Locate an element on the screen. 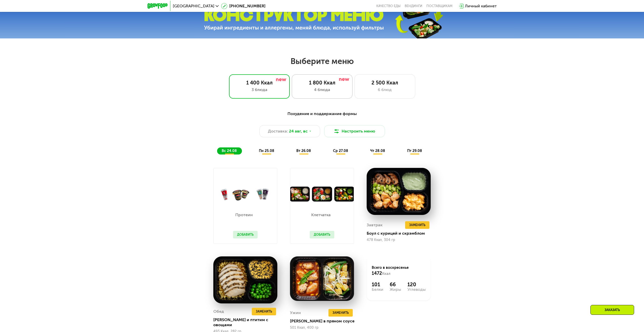 Image resolution: width=644 pixels, height=332 pixels. div: 101 is located at coordinates (377, 284).